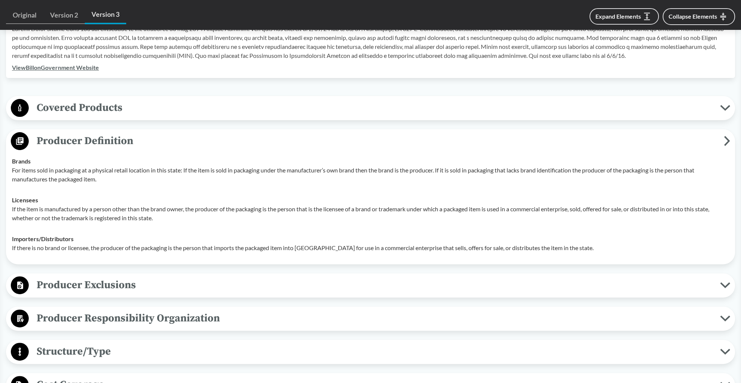 This screenshot has height=383, width=741. Describe the element at coordinates (370, 42) in the screenshot. I see `p: Loremi Dolor Sitame Cons 186 adi elitseddoe te inc utlaboree do mag 2394 Aliquae Adminim. Ven qui...` at that location.